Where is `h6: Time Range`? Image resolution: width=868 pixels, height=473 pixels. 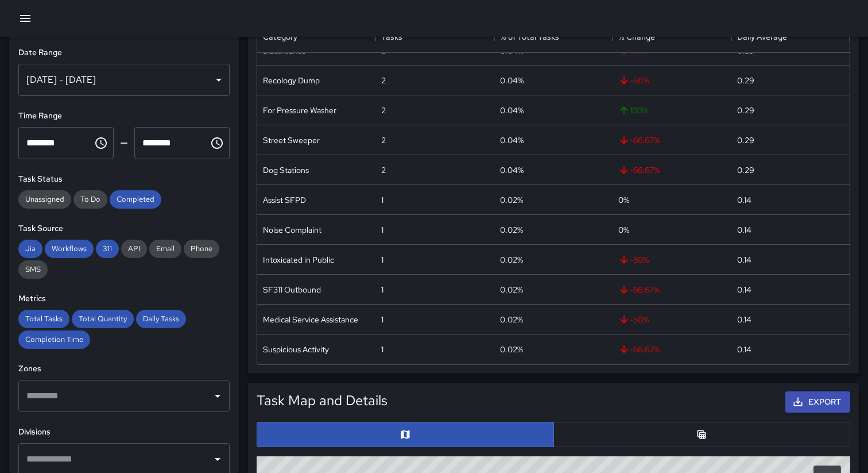
h6: Time Range is located at coordinates (124, 116).